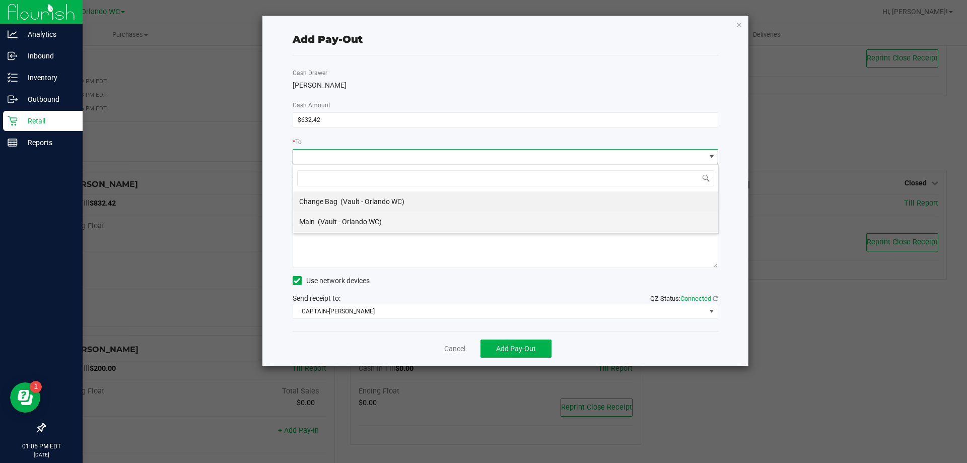 This screenshot has height=463, width=967. What do you see at coordinates (684, 298) in the screenshot?
I see `span: QZ Status:` at bounding box center [684, 298].